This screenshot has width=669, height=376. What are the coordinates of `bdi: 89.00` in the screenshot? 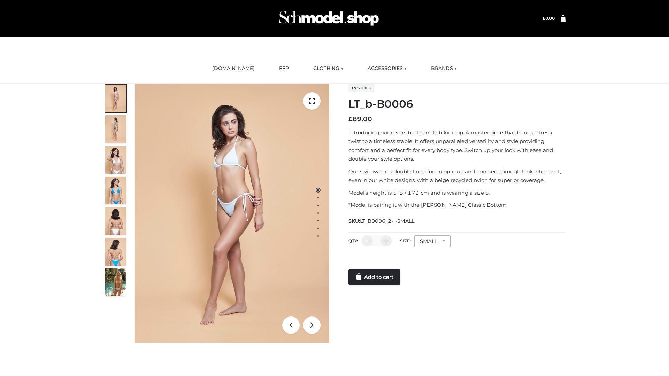 It's located at (360, 119).